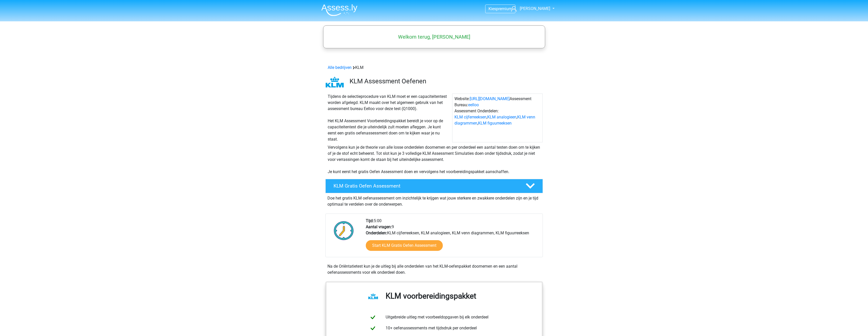  Describe the element at coordinates (498, 118) in the screenshot. I see `div: Website: Assessment Bureau: Assessment Onderdelen: , , ,` at that location.